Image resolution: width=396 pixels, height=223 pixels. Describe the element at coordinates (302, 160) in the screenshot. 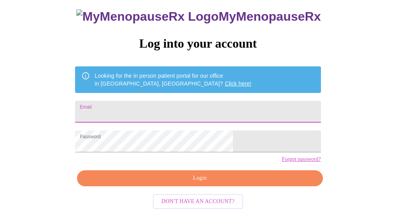

I see `a: Forgot password?` at that location.